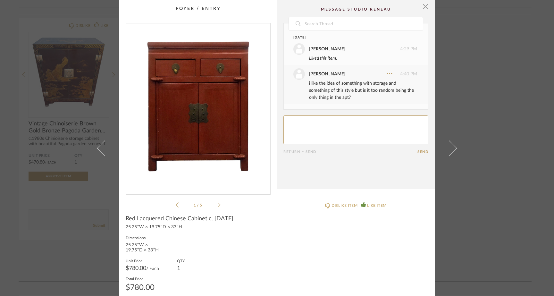 Image resolution: width=554 pixels, height=296 pixels. Describe the element at coordinates (423, 152) in the screenshot. I see `button: Send` at that location.